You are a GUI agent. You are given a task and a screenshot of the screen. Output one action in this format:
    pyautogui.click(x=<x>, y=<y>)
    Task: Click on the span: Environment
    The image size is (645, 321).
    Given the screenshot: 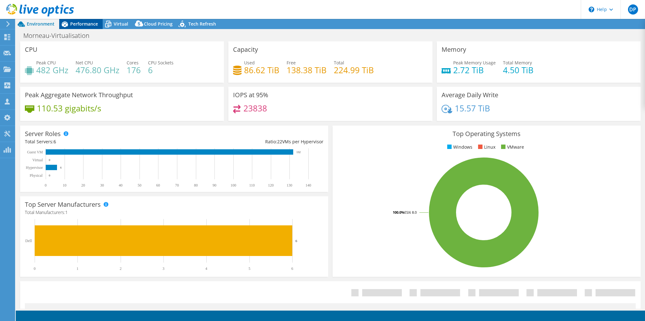 What is the action you would take?
    pyautogui.click(x=41, y=24)
    